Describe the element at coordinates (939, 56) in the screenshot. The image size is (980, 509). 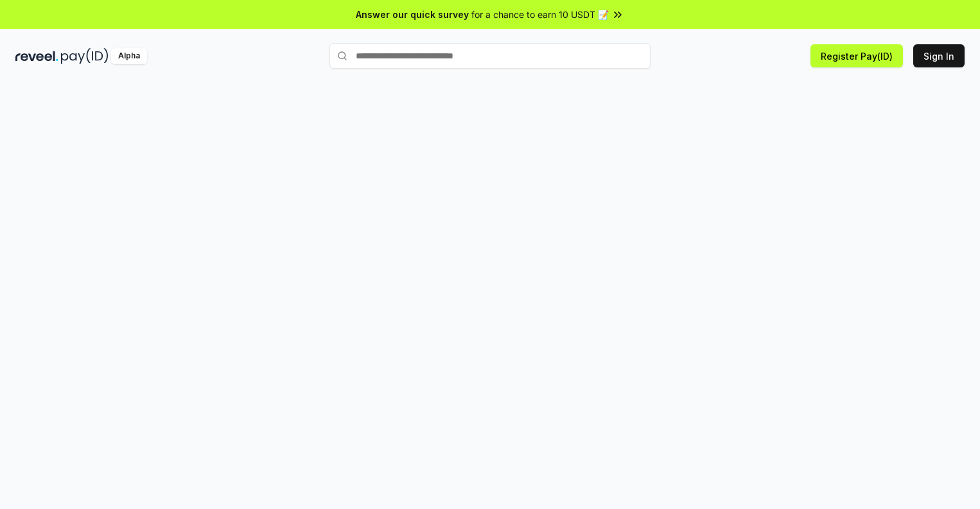
I see `button: Sign In` at that location.